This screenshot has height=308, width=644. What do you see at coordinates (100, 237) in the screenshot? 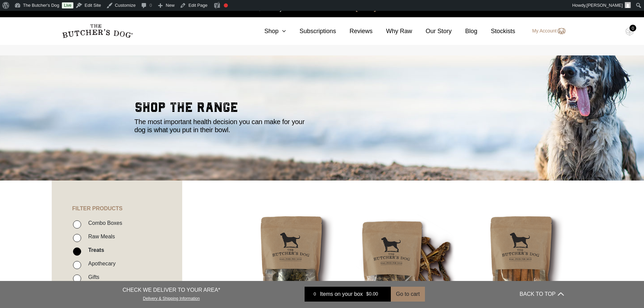
I see `label: Raw Meals` at bounding box center [100, 237].